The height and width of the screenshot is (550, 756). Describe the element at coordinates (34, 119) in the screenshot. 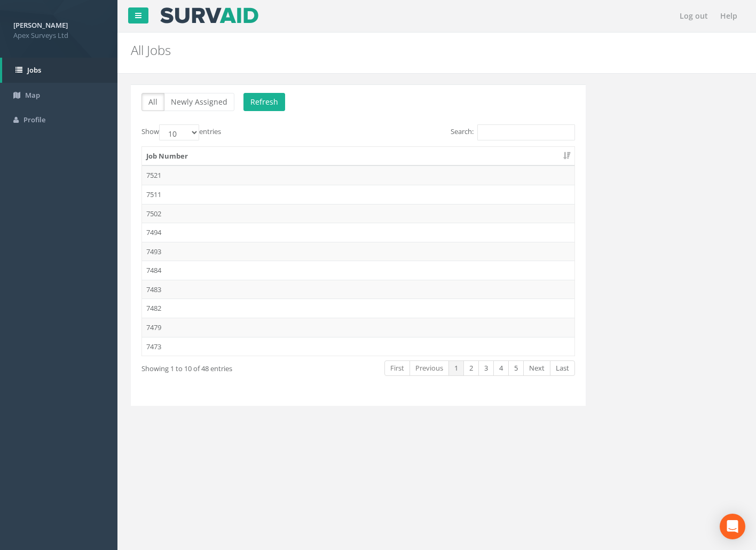

I see `span: Profile` at that location.